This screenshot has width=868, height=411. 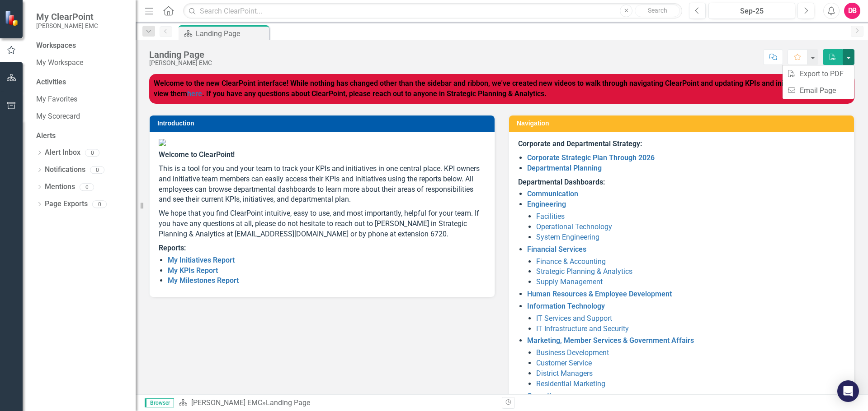 I want to click on a: Operational Technology, so click(x=574, y=227).